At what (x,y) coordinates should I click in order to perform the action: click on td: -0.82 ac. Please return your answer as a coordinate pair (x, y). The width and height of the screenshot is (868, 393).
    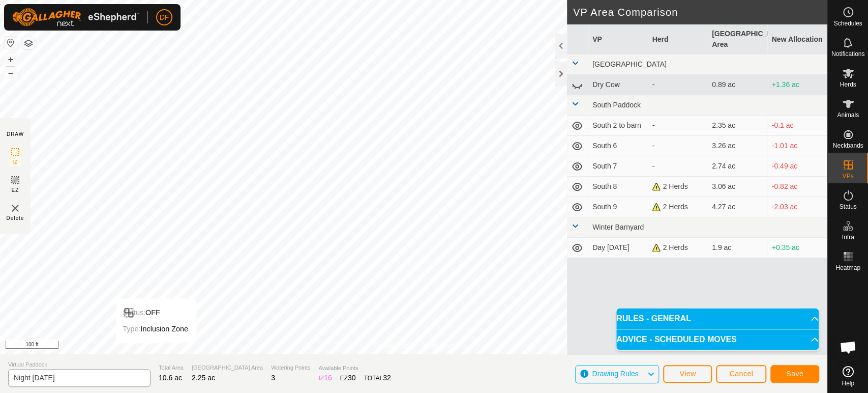
    Looking at the image, I should click on (797, 187).